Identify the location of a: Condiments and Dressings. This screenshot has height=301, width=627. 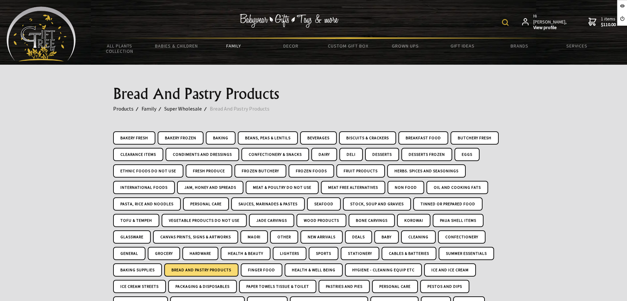
(202, 154).